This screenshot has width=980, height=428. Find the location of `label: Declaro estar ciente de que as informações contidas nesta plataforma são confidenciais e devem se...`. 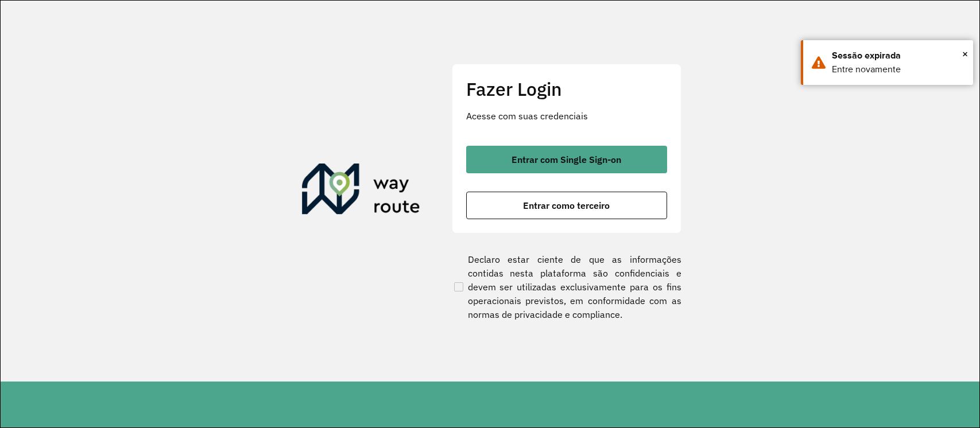

label: Declaro estar ciente de que as informações contidas nesta plataforma são confidenciais e devem se... is located at coordinates (566, 287).